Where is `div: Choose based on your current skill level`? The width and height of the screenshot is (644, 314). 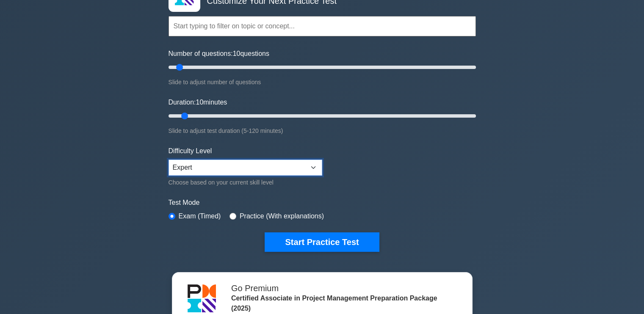 div: Choose based on your current skill level is located at coordinates (245, 183).